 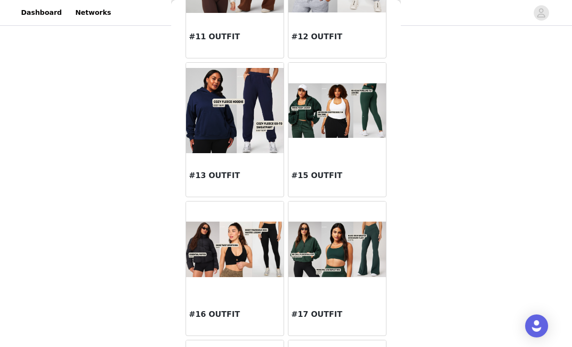 What do you see at coordinates (235, 175) in the screenshot?
I see `h3: #13 OUTFIT` at bounding box center [235, 175].